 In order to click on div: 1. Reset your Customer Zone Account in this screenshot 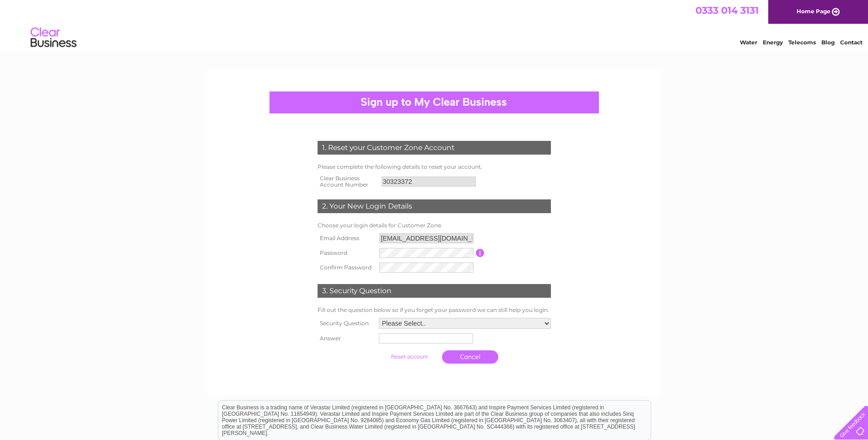, I will do `click(434, 148)`.